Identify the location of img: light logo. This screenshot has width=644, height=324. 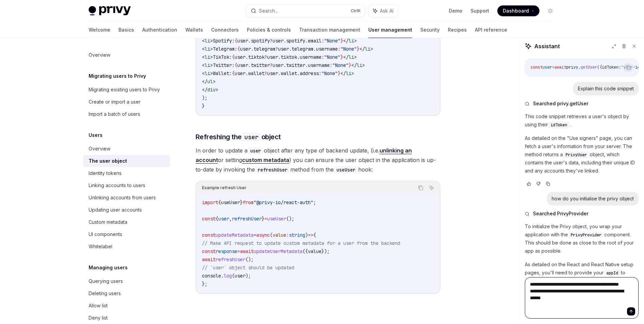
(110, 11).